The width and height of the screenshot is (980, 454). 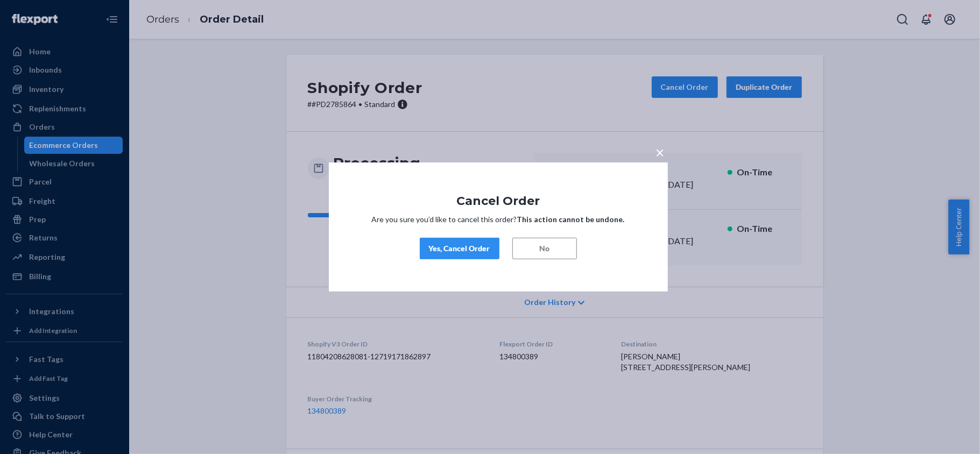 What do you see at coordinates (459, 248) in the screenshot?
I see `div: Yes, Cancel Order` at bounding box center [459, 248].